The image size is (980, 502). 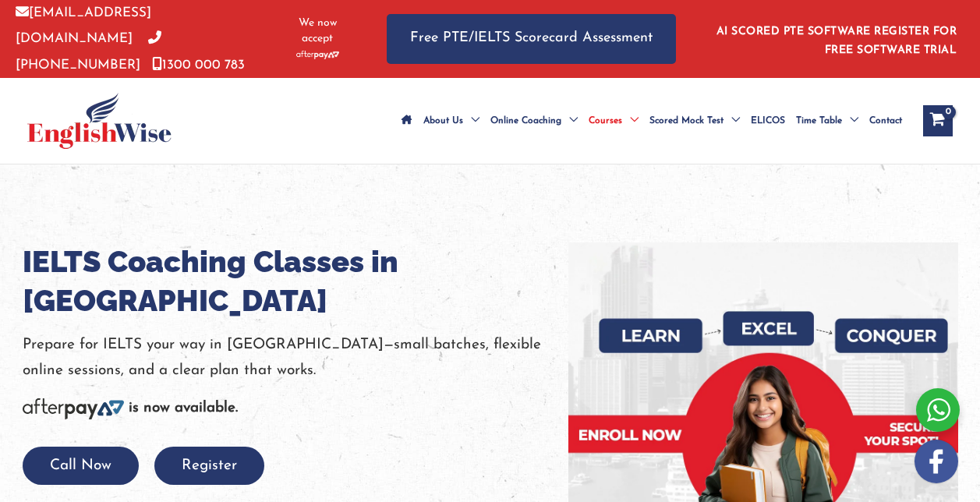 I want to click on span: Scored Mock Test, so click(x=686, y=121).